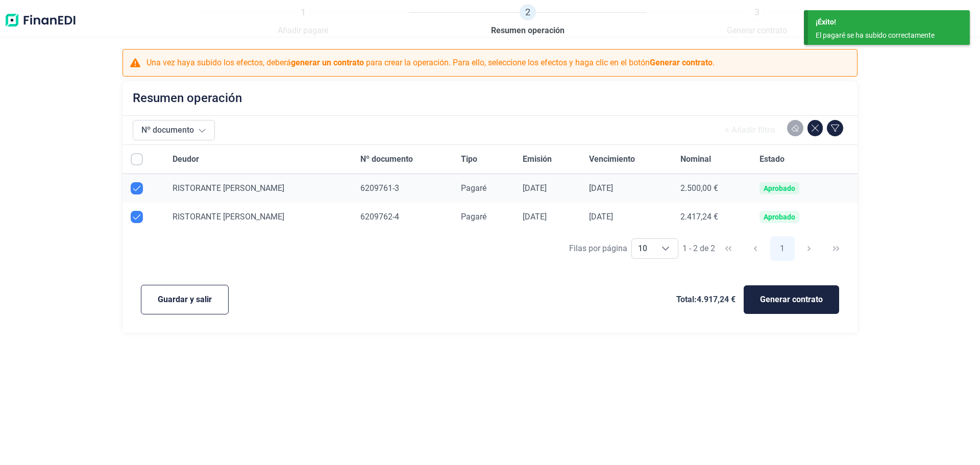  I want to click on button: Page 1, so click(782, 248).